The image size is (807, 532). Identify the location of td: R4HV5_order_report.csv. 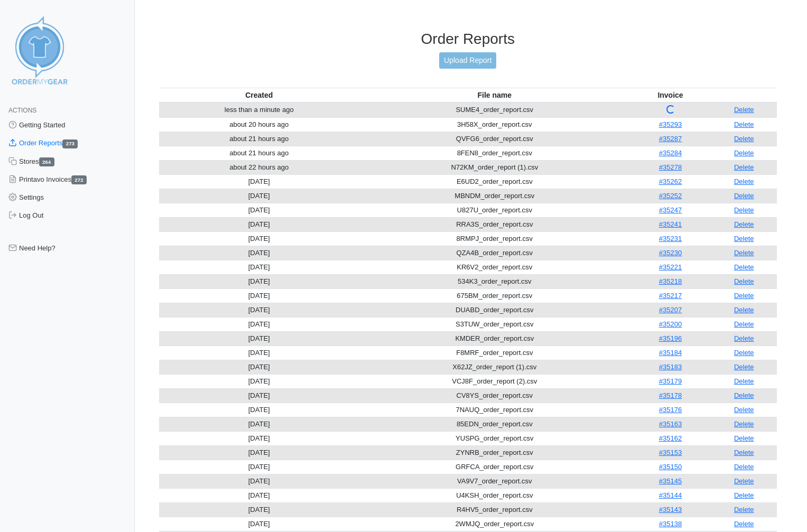
(495, 510).